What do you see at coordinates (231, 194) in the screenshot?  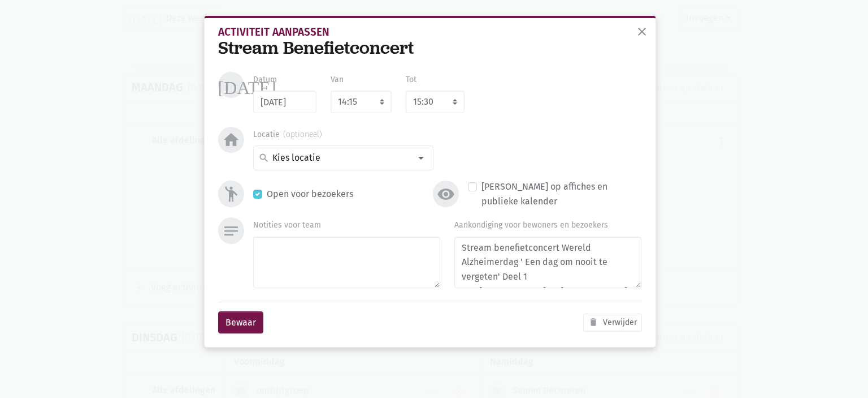 I see `i: emoji_people` at bounding box center [231, 194].